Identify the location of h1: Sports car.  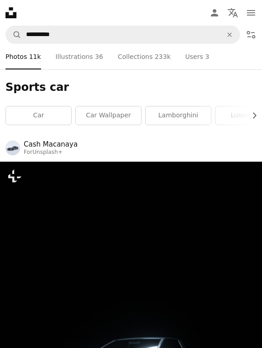
(131, 88).